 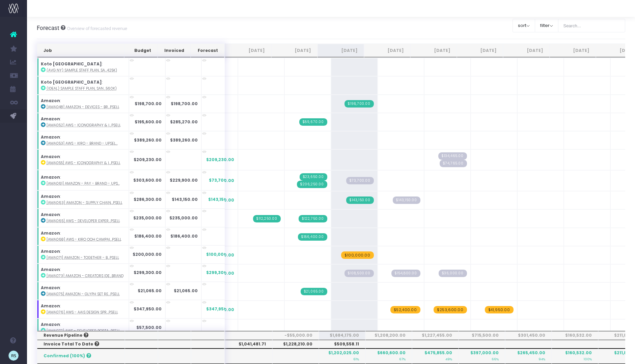 What do you see at coordinates (220, 160) in the screenshot?
I see `span: $209,230.00` at bounding box center [220, 160].